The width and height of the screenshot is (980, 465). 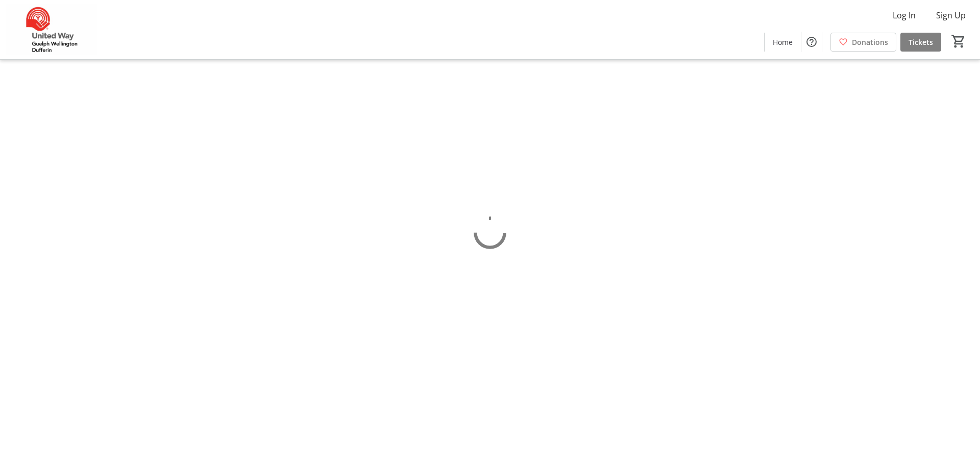 What do you see at coordinates (958, 41) in the screenshot?
I see `button: Cart` at bounding box center [958, 41].